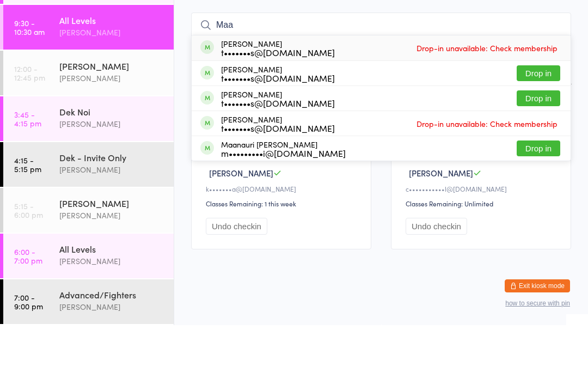  Describe the element at coordinates (112, 348) in the screenshot. I see `div: Advanced/Fighters` at that location.